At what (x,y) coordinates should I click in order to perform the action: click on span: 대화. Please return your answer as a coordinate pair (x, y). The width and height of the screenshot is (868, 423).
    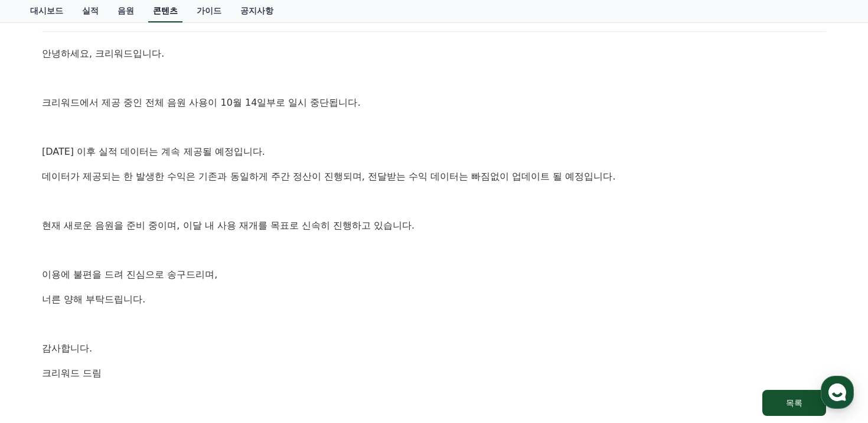
    Looking at the image, I should click on (115, 348).